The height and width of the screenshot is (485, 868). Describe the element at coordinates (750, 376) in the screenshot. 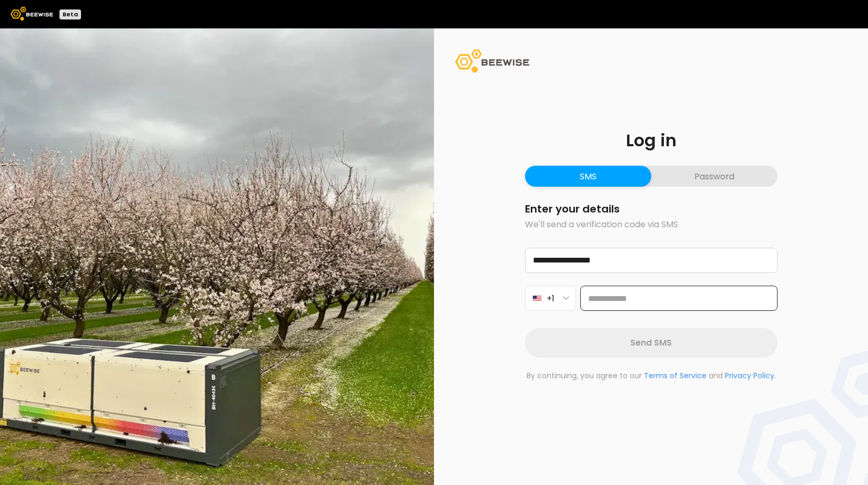

I see `a: Privacy Policy` at that location.